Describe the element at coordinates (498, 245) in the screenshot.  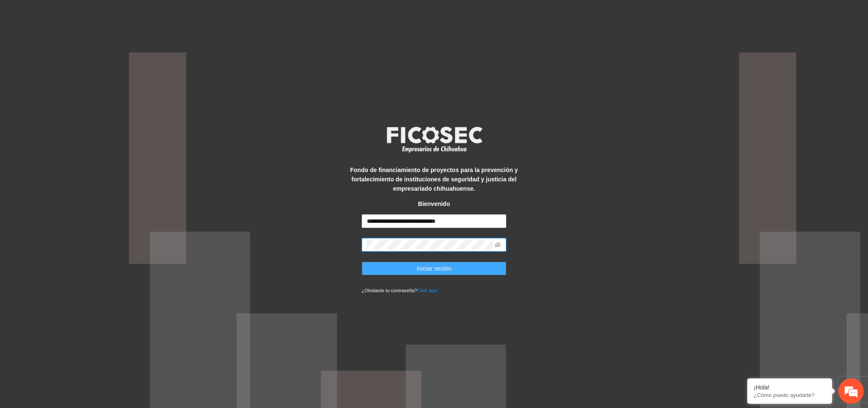
I see `span: eye-invisible` at that location.